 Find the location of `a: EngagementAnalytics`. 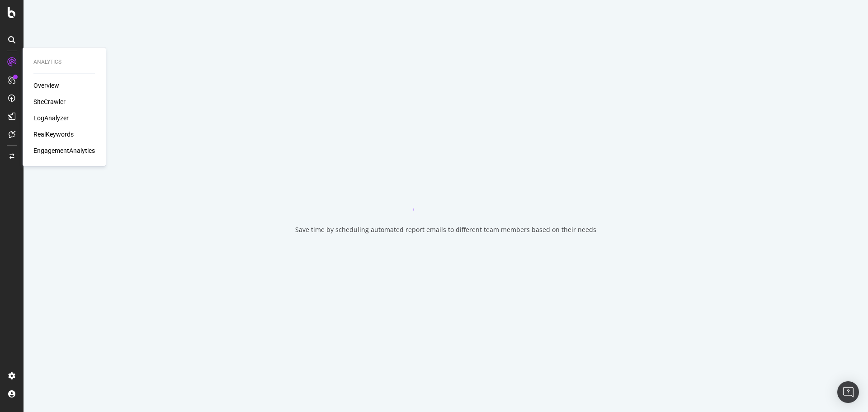

a: EngagementAnalytics is located at coordinates (64, 150).